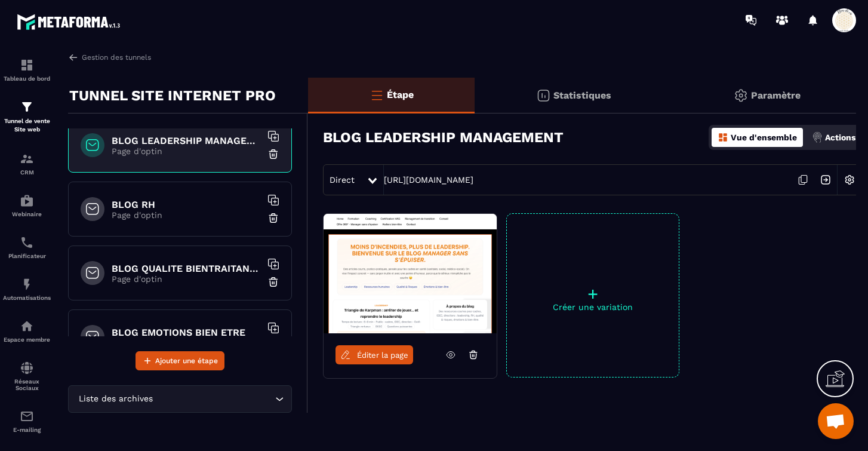 This screenshot has height=451, width=868. I want to click on a: Éditer la page, so click(375, 354).